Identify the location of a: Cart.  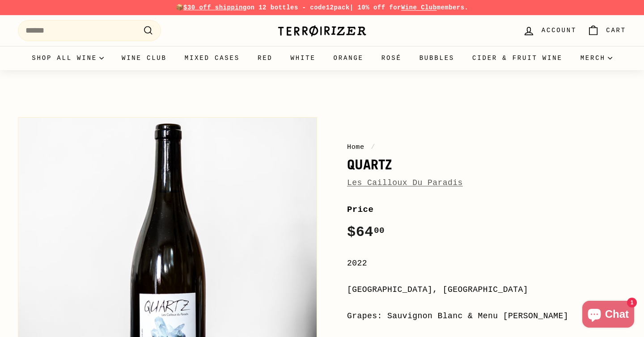
(607, 30).